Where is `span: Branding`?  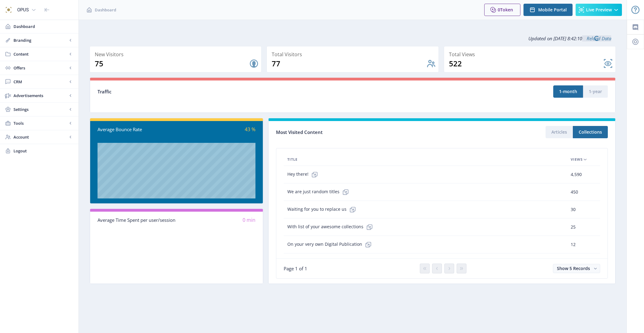 span: Branding is located at coordinates (41, 40).